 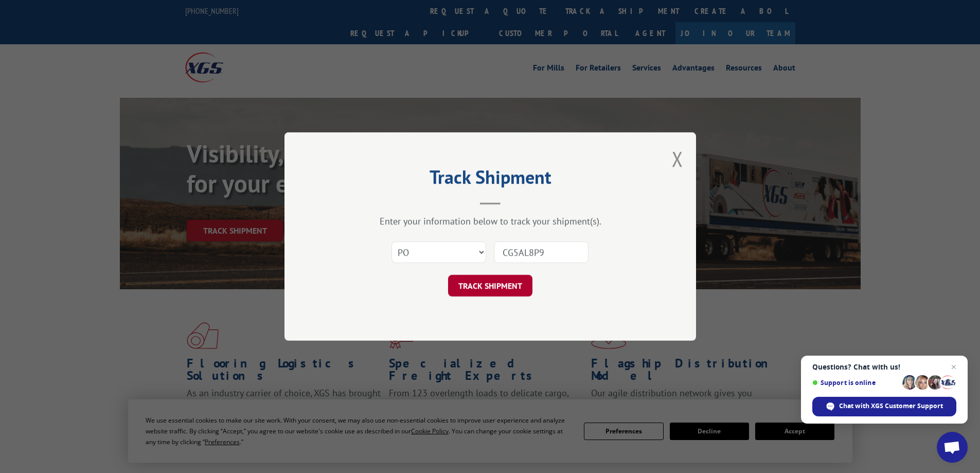 I want to click on div: Enter your information below to track your shipment(s)., so click(x=490, y=221).